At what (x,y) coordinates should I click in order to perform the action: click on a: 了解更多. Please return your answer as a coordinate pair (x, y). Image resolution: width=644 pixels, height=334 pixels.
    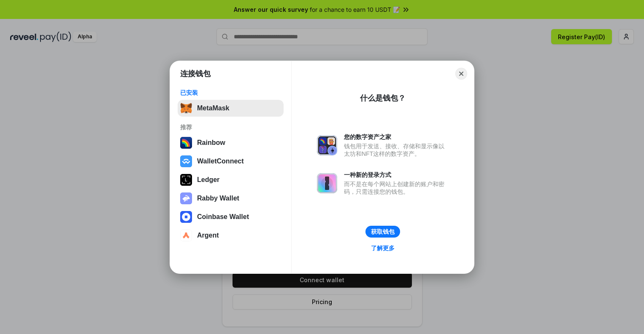
    Looking at the image, I should click on (383, 248).